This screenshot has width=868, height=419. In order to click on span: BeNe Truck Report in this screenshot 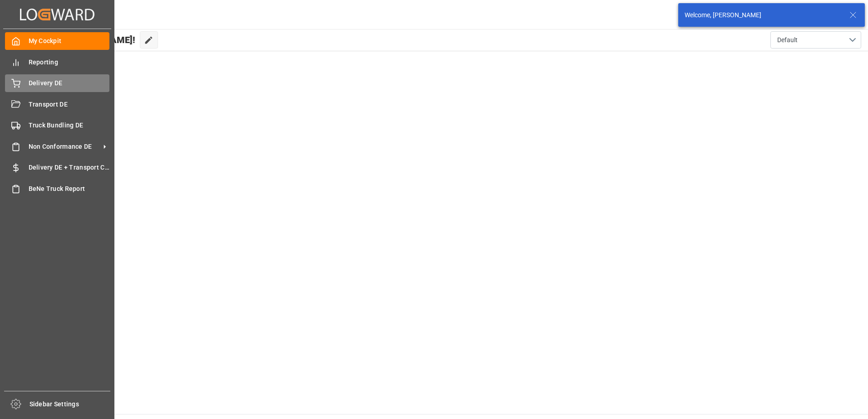, I will do `click(69, 189)`.